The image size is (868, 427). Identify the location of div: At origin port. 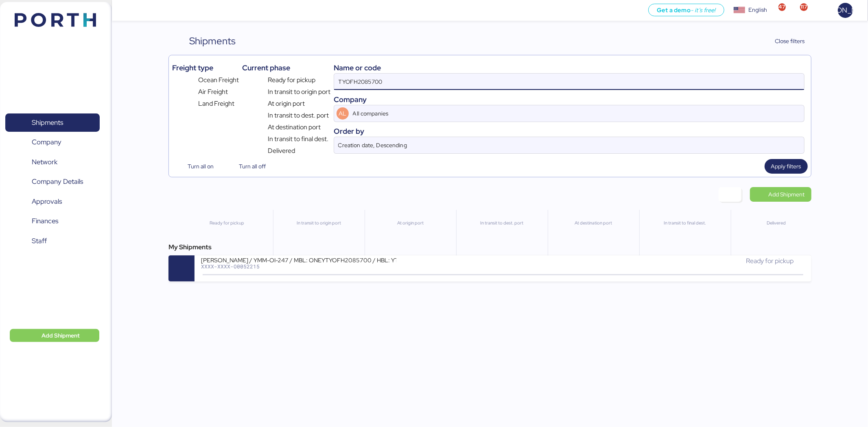
(410, 223).